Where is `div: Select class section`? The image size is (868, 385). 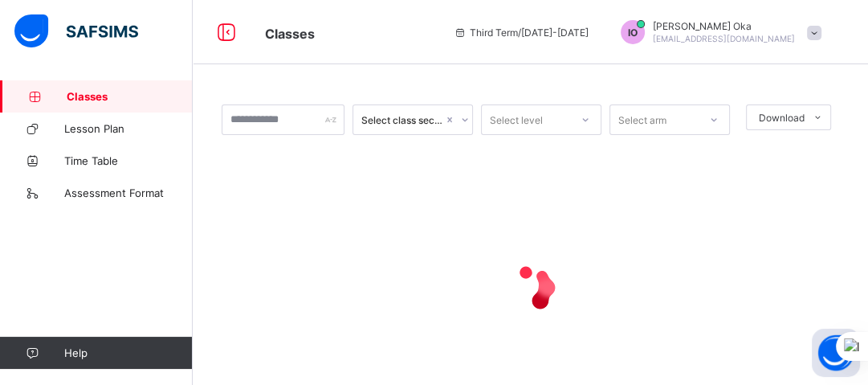 div: Select class section is located at coordinates (402, 120).